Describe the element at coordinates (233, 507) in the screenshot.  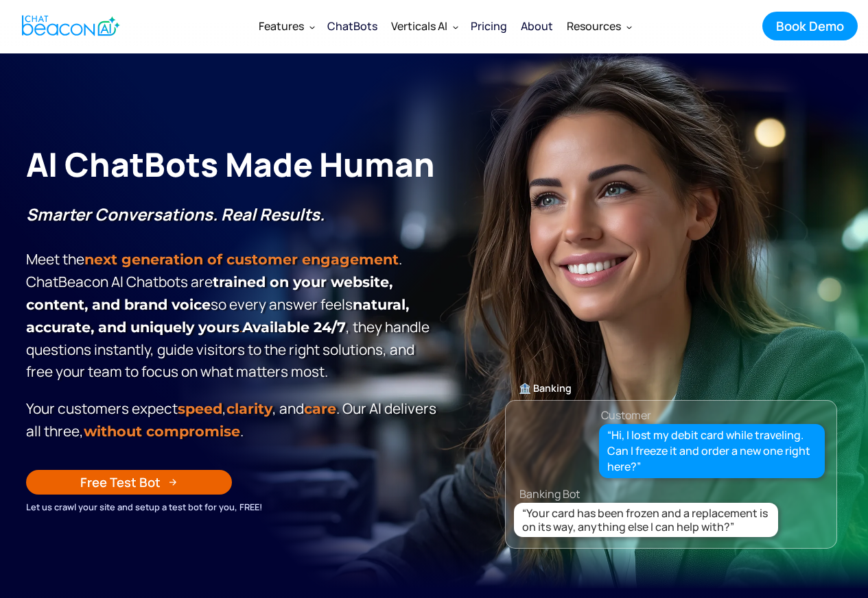
I see `div: Let us crawl your site and setup a test bot for you, FREE!` at that location.